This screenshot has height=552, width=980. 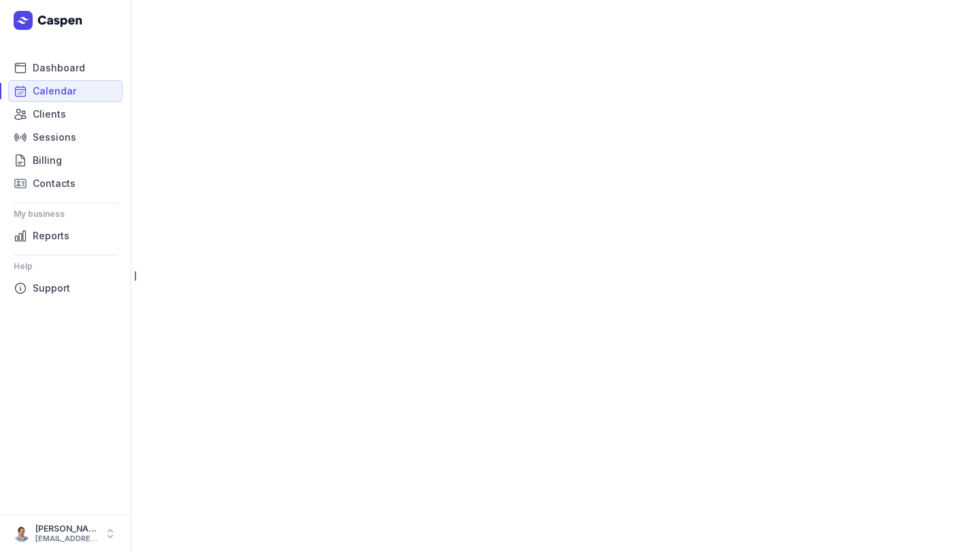 I want to click on span: Clients, so click(x=49, y=115).